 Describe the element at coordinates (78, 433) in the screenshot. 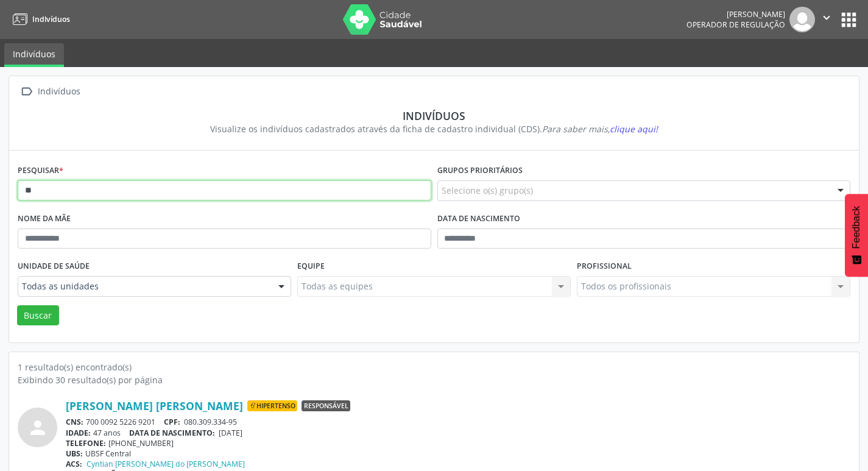

I see `span: IDADE:` at that location.